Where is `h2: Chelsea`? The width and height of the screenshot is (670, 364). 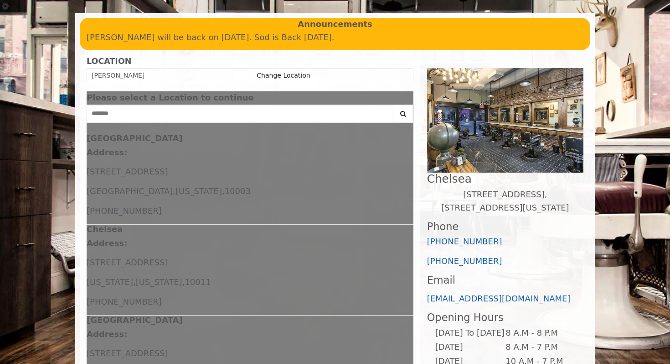 h2: Chelsea is located at coordinates (505, 178).